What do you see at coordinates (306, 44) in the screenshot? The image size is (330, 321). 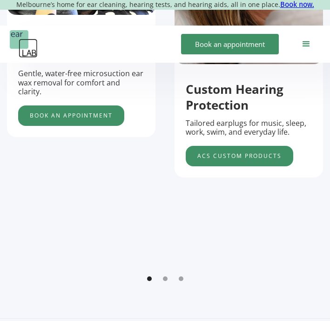 I see `div: menu` at bounding box center [306, 44].